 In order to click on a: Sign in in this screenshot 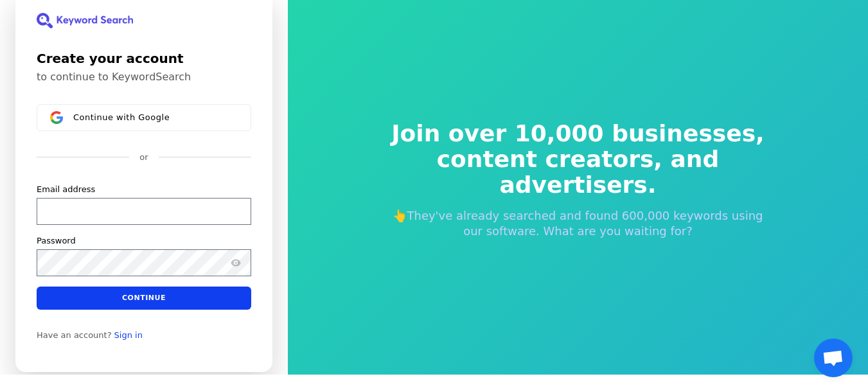, I will do `click(128, 335)`.